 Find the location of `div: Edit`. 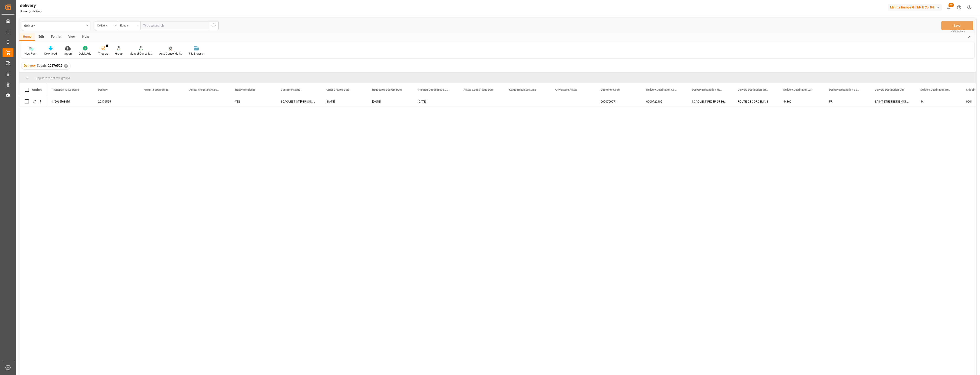

div: Edit is located at coordinates (41, 37).